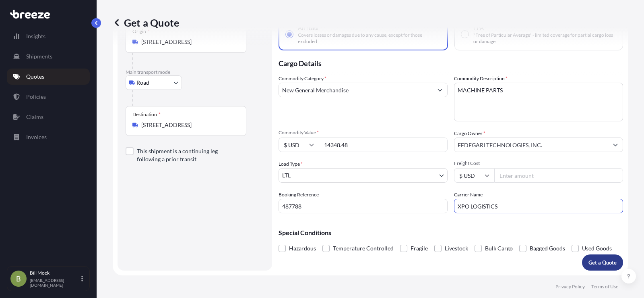 The image size is (644, 298). What do you see at coordinates (188, 155) in the screenshot?
I see `label: This shipment is a continuing leg following a prior transit` at bounding box center [188, 155].